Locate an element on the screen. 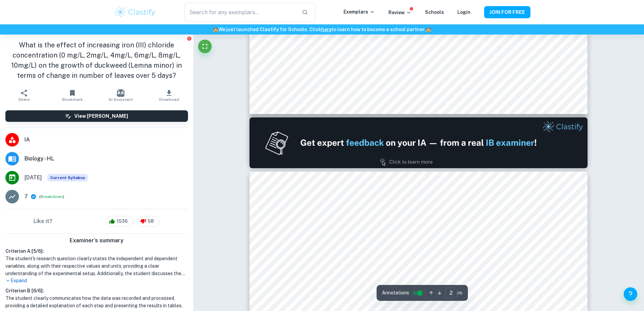 Image resolution: width=644 pixels, height=311 pixels. span: Download is located at coordinates (169, 100).